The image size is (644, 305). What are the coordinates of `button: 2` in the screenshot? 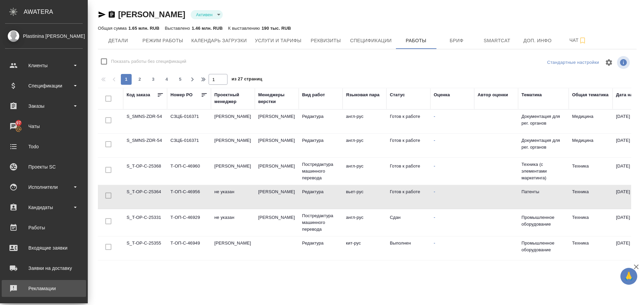 It's located at (140, 79).